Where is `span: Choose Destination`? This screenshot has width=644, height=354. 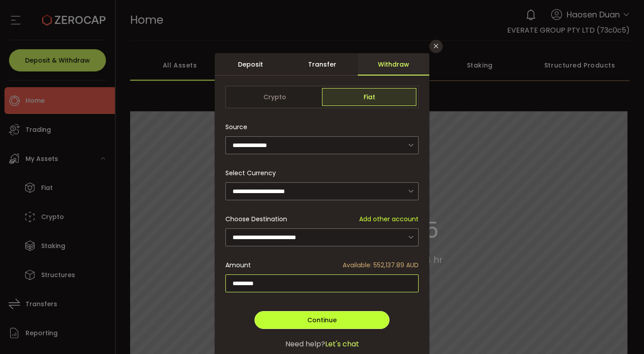 span: Choose Destination is located at coordinates (256, 219).